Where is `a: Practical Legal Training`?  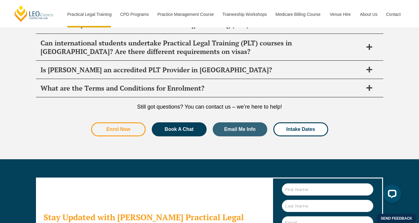
a: Practical Legal Training is located at coordinates (89, 14).